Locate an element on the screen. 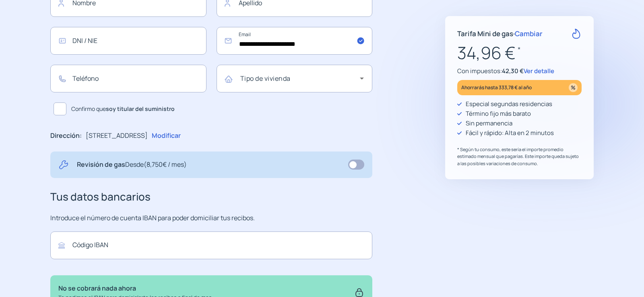 The height and width of the screenshot is (297, 644). span: Ver detalle is located at coordinates (539, 71).